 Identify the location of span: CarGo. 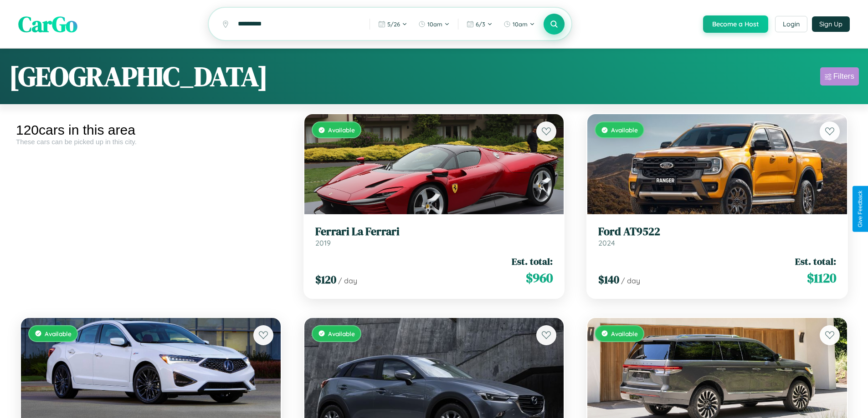
(48, 24).